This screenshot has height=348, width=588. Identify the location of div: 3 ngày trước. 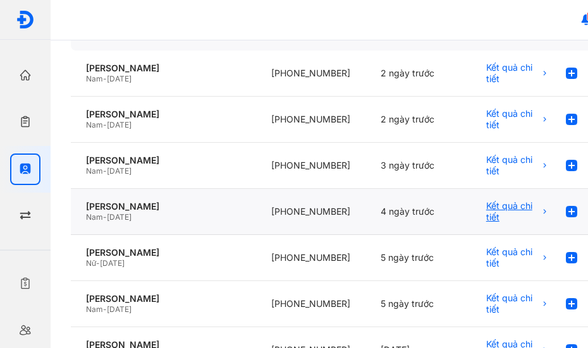
(418, 166).